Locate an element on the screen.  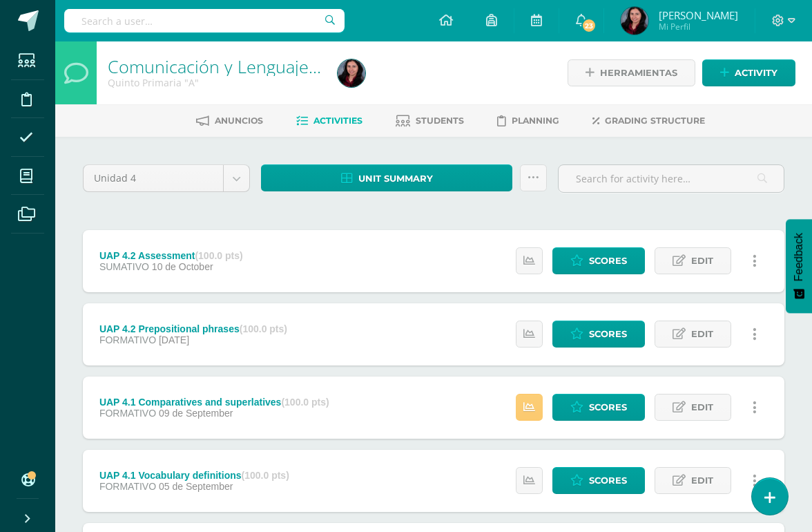
h1: Comunicación y Lenguaje,Idioma Extranjero,Inglés is located at coordinates (214, 66).